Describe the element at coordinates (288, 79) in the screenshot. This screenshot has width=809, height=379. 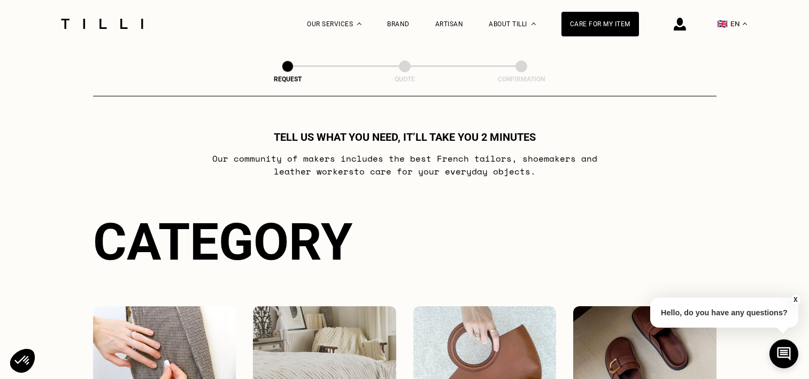
I see `div: Request` at that location.